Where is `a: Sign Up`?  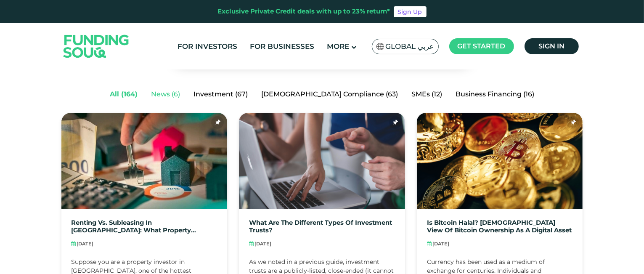
a: Sign Up is located at coordinates (410, 12).